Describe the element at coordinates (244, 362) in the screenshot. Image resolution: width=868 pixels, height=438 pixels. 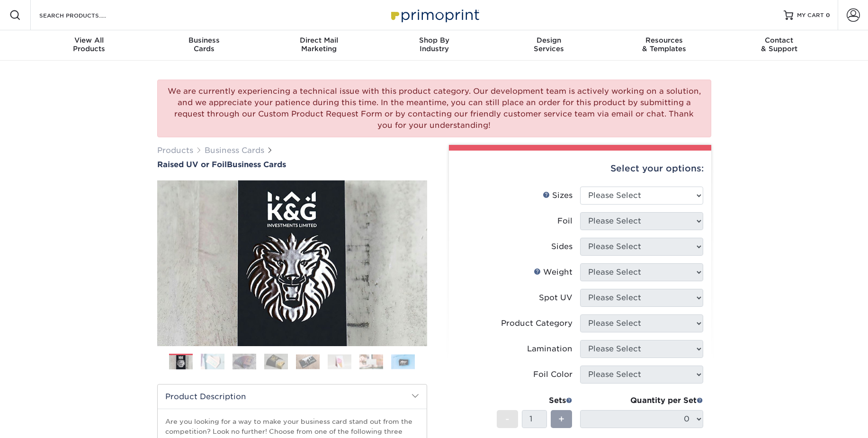
I see `img: Business Cards 03` at that location.